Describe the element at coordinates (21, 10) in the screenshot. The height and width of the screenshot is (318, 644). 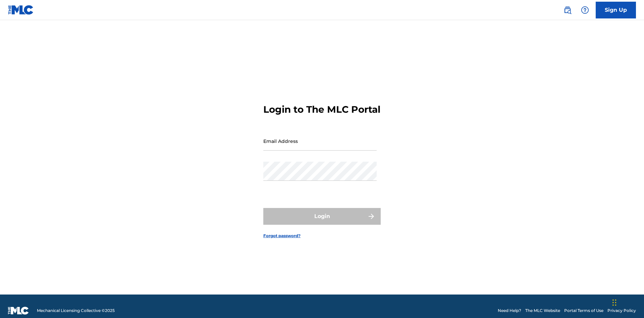
I see `img: MLC Logo` at that location.